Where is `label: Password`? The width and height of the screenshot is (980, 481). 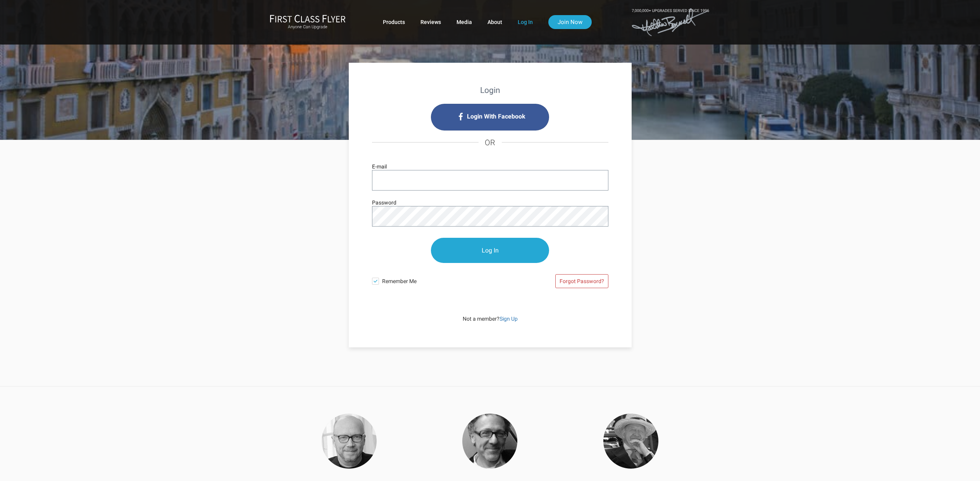 label: Password is located at coordinates (384, 203).